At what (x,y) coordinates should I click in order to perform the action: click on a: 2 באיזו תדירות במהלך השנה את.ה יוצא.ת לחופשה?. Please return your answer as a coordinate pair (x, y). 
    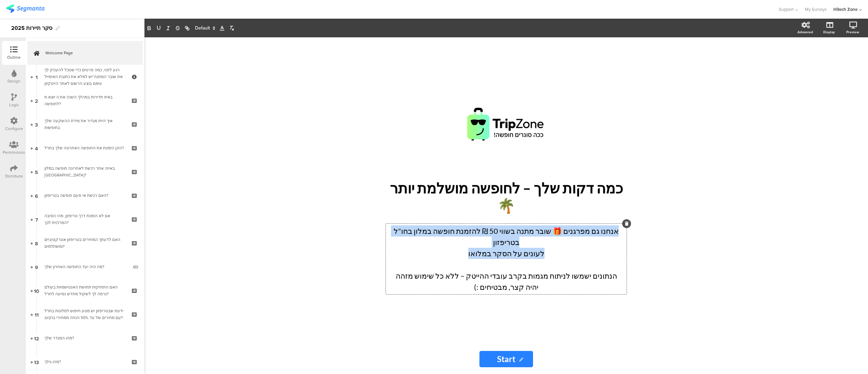
    Looking at the image, I should click on (85, 100).